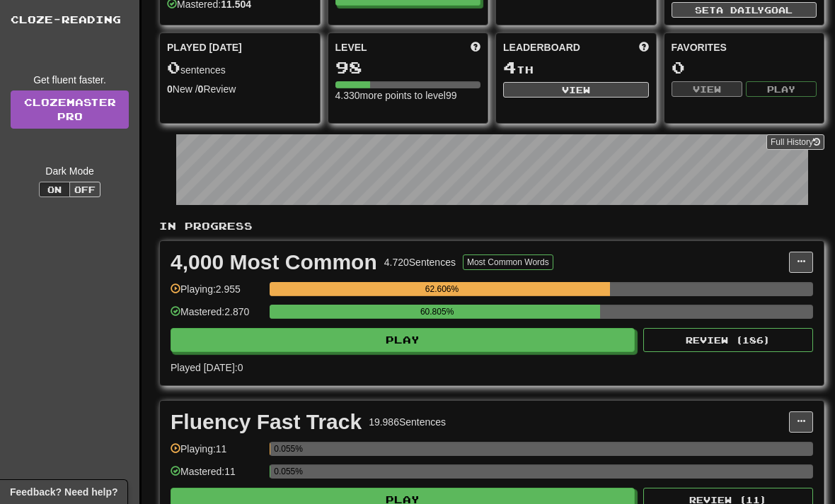 The width and height of the screenshot is (835, 504). Describe the element at coordinates (64, 492) in the screenshot. I see `span: Open feedback widget` at that location.